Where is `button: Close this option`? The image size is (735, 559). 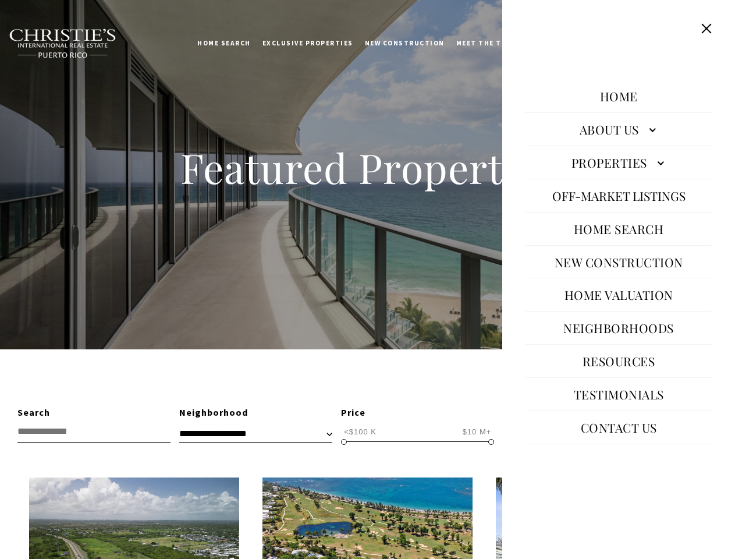 button: Close this option is located at coordinates (707, 29).